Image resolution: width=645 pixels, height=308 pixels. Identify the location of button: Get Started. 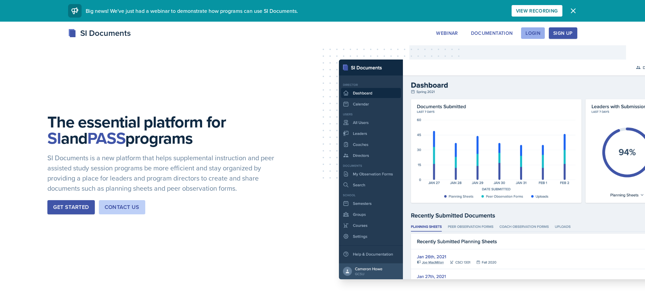
(71, 208).